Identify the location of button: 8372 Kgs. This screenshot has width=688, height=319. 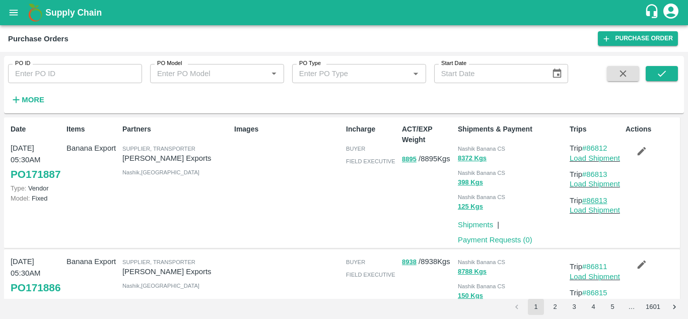
(472, 158).